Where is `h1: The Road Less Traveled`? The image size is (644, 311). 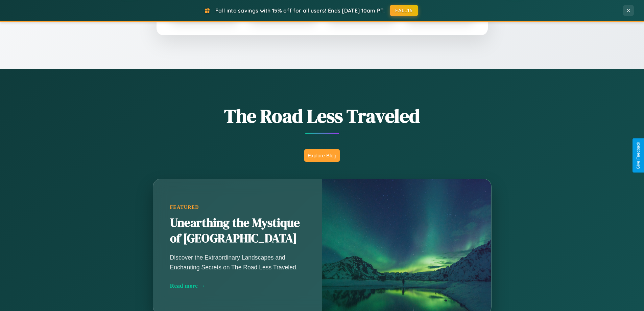 h1: The Road Less Traveled is located at coordinates (322, 116).